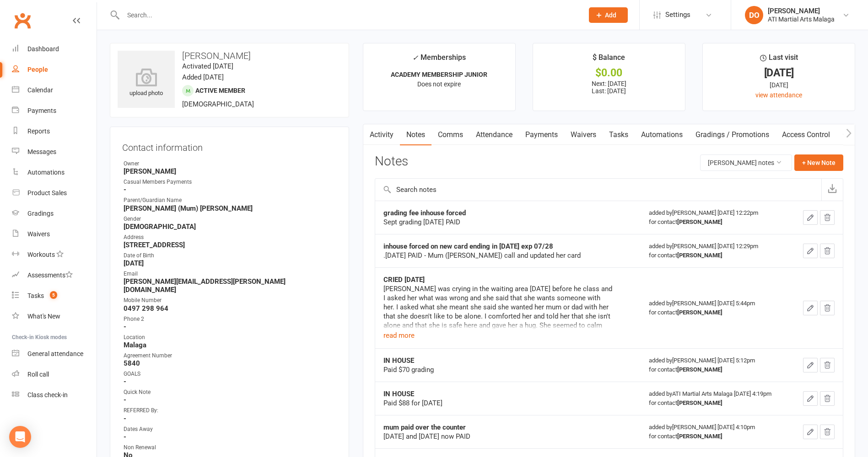 This screenshot has height=457, width=868. What do you see at coordinates (54, 295) in the screenshot?
I see `span: 5` at bounding box center [54, 295].